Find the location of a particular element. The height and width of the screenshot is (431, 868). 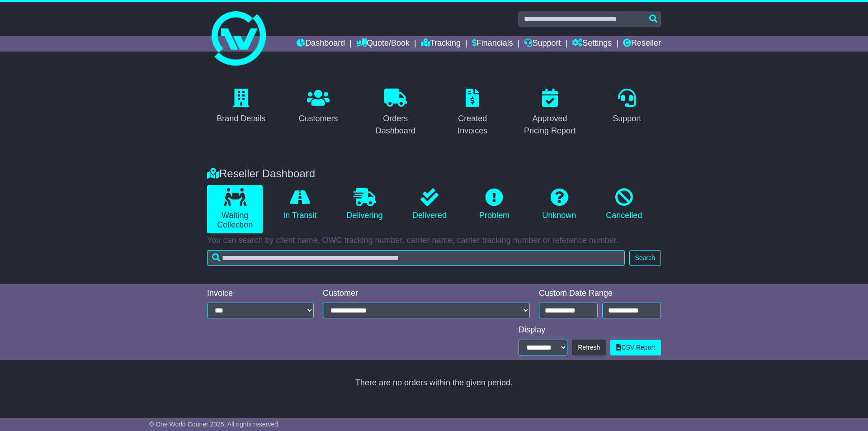

a: Quote/Book is located at coordinates (383, 44).